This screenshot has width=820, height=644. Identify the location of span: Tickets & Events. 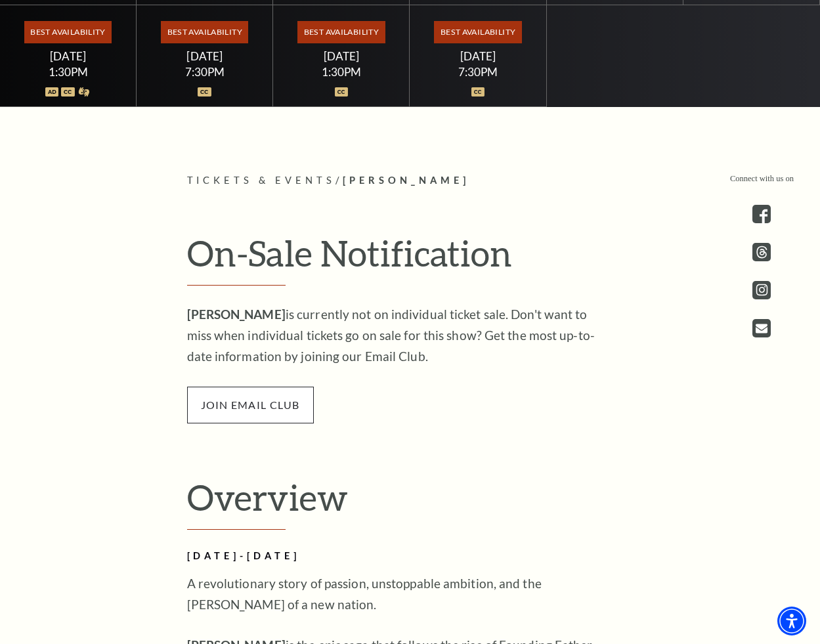
(261, 180).